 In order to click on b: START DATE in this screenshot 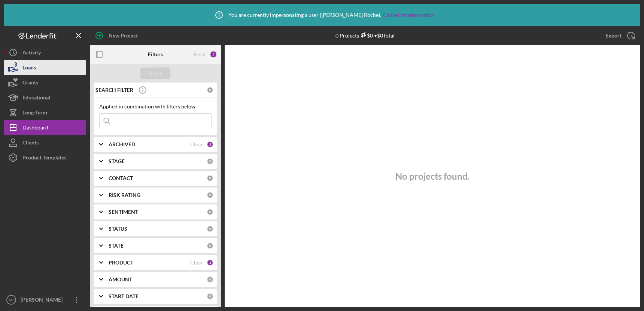, I will do `click(123, 296)`.